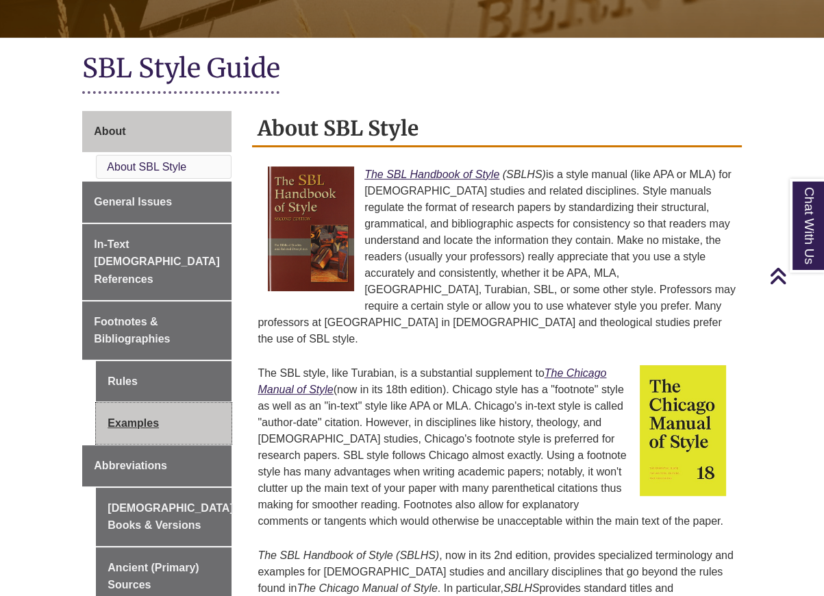  I want to click on a: About SBL Style, so click(147, 166).